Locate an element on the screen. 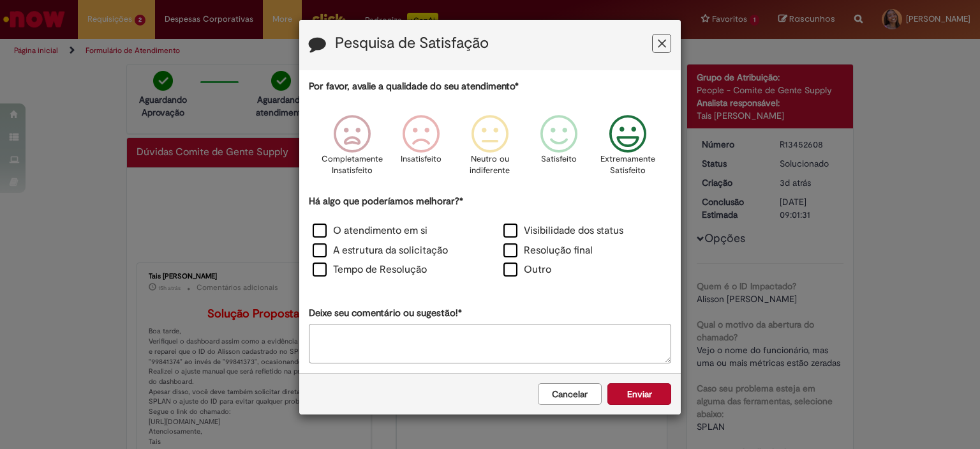 This screenshot has height=449, width=980. label: Resolução final is located at coordinates (549, 251).